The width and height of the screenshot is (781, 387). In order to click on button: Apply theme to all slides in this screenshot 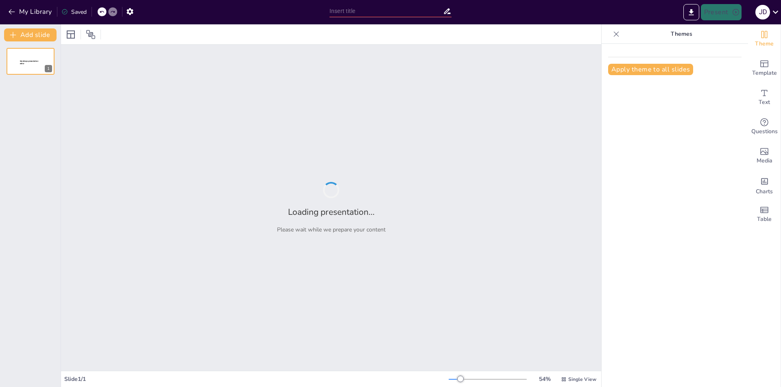, I will do `click(650, 70)`.